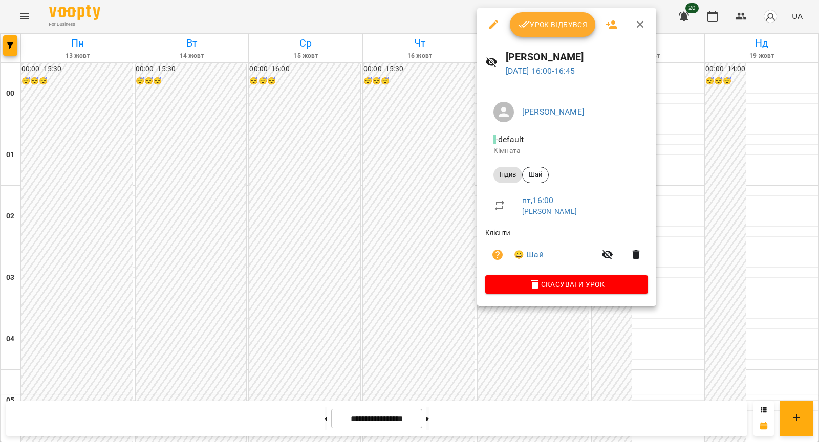 This screenshot has height=442, width=819. I want to click on a: пт , 16:00, so click(537, 200).